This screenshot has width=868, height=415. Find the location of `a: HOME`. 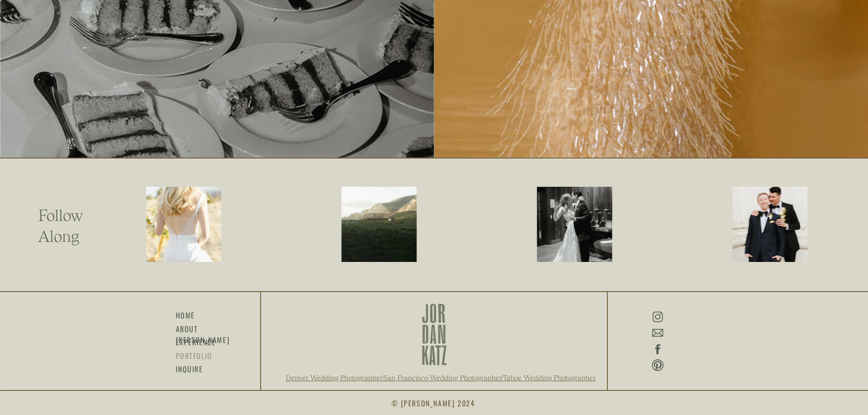

a: HOME is located at coordinates (187, 315).